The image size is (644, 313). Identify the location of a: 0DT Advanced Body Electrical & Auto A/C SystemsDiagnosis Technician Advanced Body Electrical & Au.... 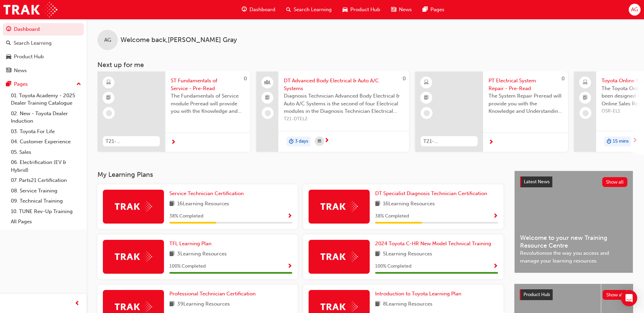
(332, 112).